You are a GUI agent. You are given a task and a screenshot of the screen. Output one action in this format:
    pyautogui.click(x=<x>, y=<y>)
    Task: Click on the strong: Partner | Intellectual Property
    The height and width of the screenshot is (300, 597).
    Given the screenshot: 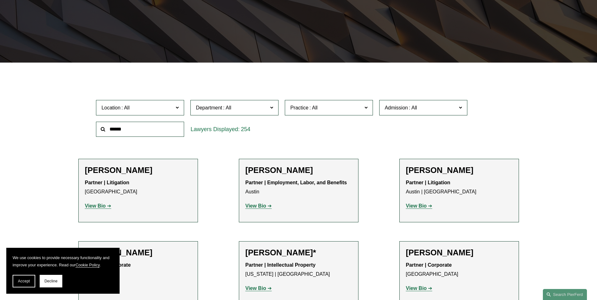 What is the action you would take?
    pyautogui.click(x=280, y=265)
    